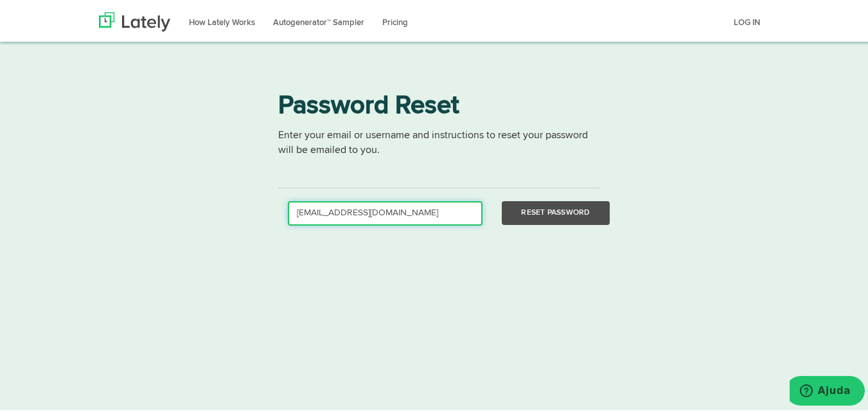  I want to click on span: Ajuda, so click(45, 15).